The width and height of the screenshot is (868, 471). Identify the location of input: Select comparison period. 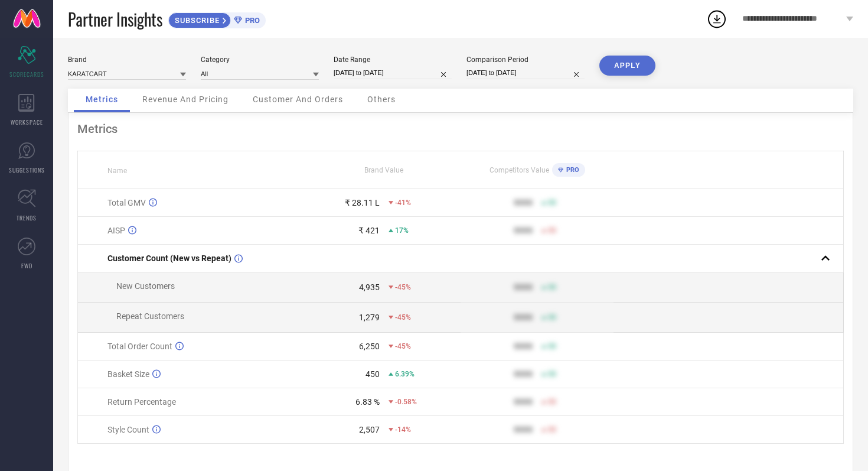
(526, 73).